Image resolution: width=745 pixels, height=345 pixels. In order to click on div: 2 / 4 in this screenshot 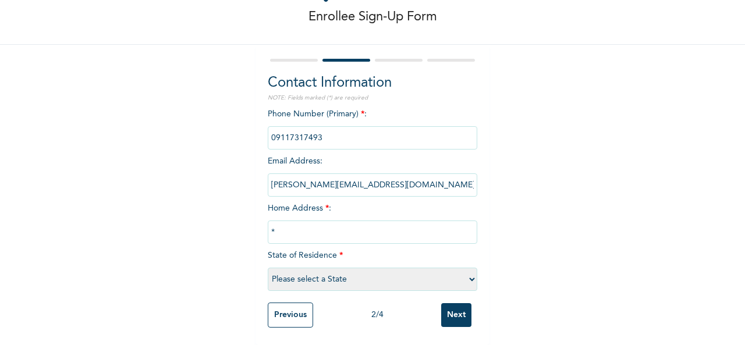, I will do `click(377, 315)`.